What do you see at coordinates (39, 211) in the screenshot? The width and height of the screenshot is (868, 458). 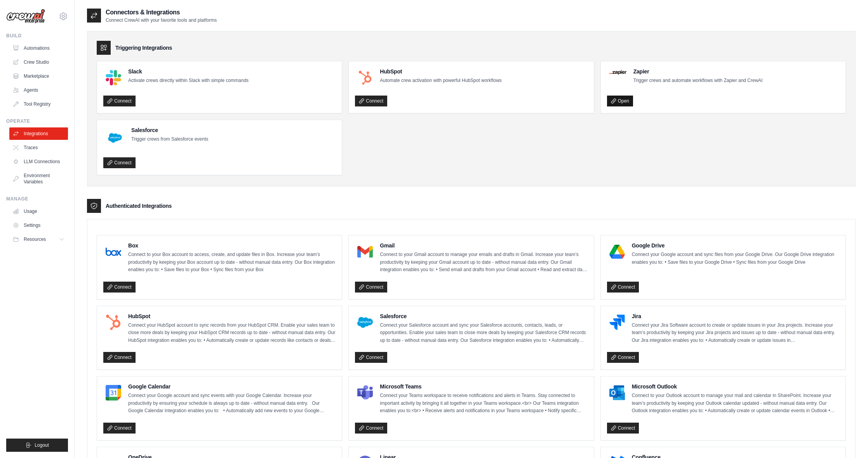 I see `a: Usage` at bounding box center [39, 211].